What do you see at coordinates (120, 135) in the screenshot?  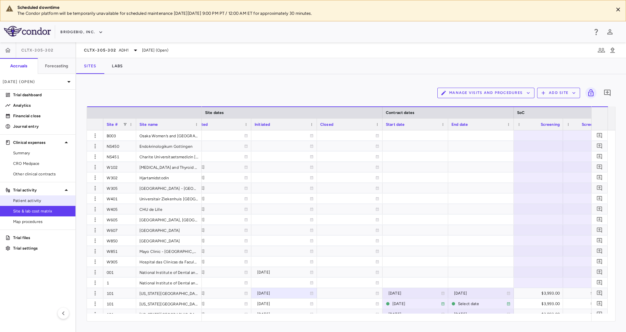 I see `div: B003` at bounding box center [120, 135].